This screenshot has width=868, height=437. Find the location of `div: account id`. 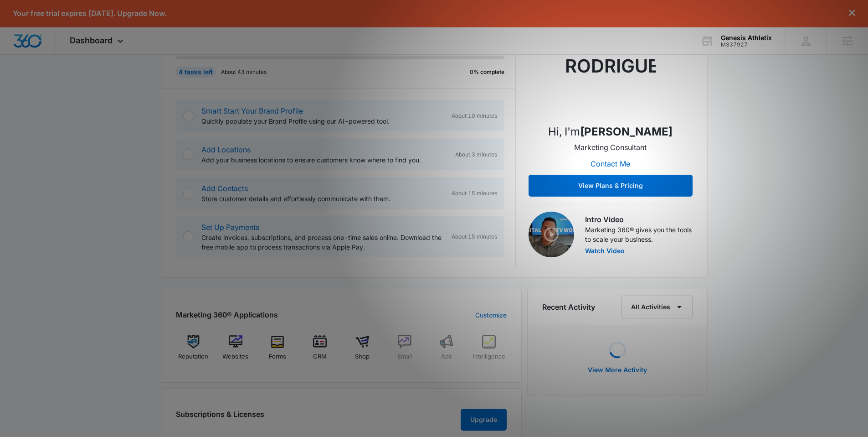

div: account id is located at coordinates (746, 45).